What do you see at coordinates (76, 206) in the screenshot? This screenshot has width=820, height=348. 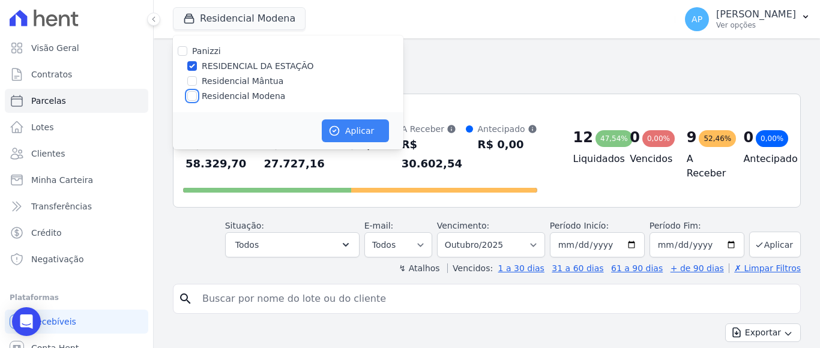 I see `a: Transferências` at bounding box center [76, 206].